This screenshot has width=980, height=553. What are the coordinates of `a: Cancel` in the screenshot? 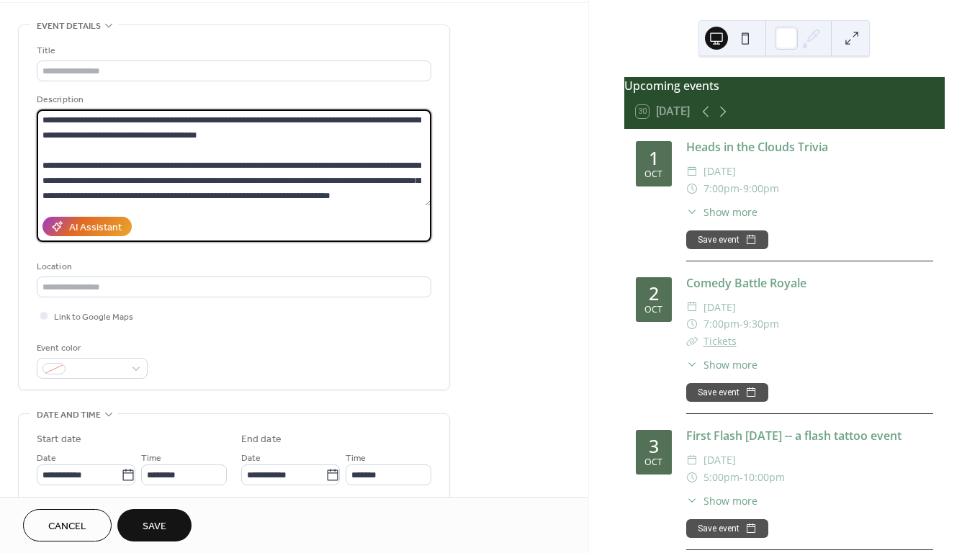 It's located at (67, 525).